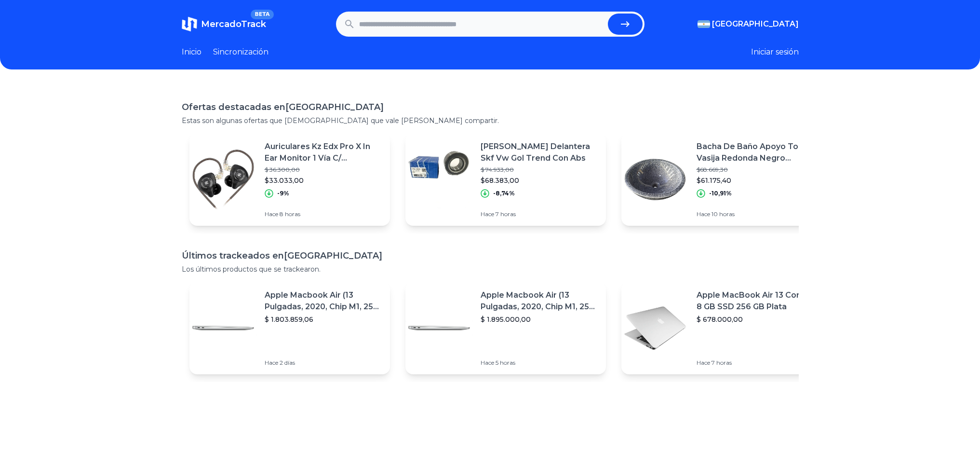 Image resolution: width=980 pixels, height=467 pixels. What do you see at coordinates (720, 319) in the screenshot?
I see `font: $ 678.000,00` at bounding box center [720, 319].